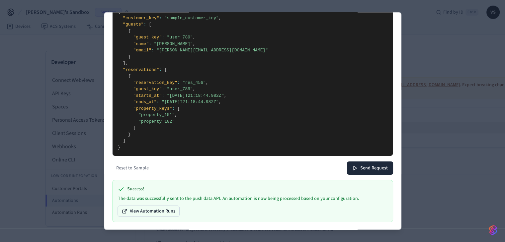 The height and width of the screenshot is (242, 505). I want to click on button: Reset to Sample, so click(132, 169).